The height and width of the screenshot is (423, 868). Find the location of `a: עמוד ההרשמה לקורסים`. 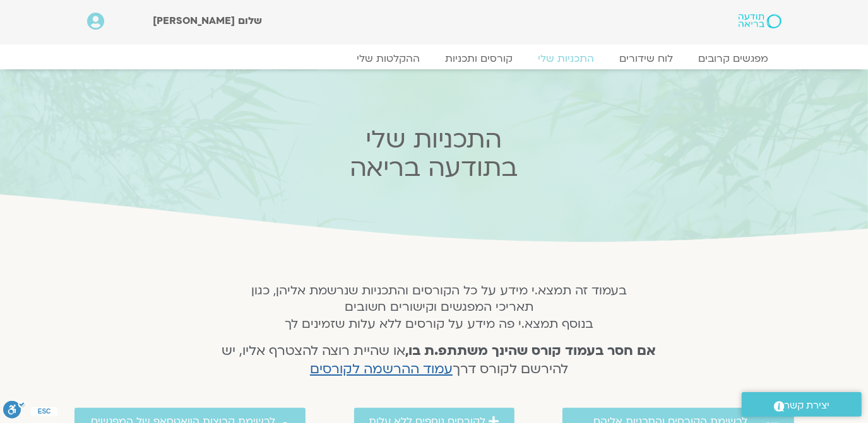

a: עמוד ההרשמה לקורסים is located at coordinates (381, 369).